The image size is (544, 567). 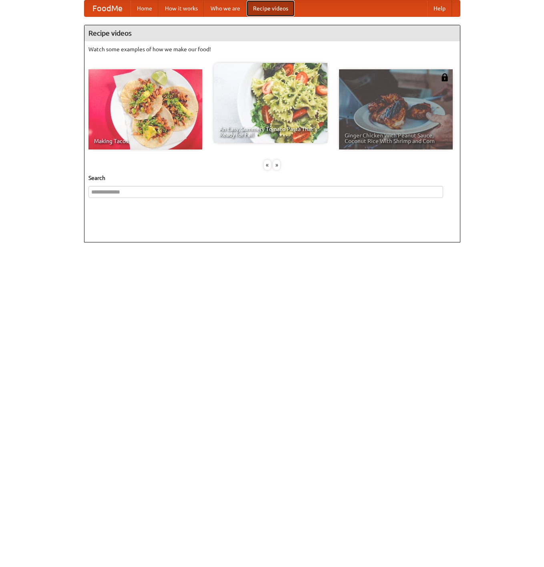 I want to click on span: An Easy, Summery Tomato Pasta That's Ready for Fall, so click(x=271, y=132).